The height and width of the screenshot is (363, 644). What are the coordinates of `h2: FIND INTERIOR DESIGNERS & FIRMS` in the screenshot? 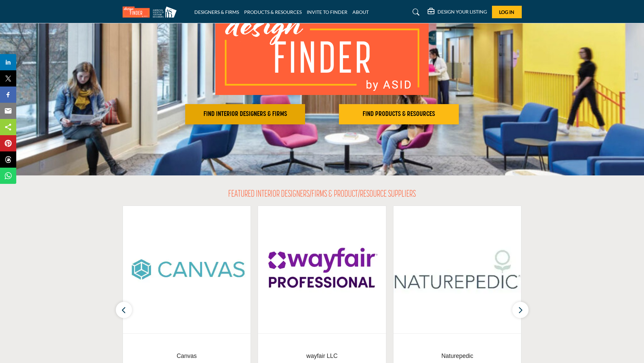 It's located at (245, 115).